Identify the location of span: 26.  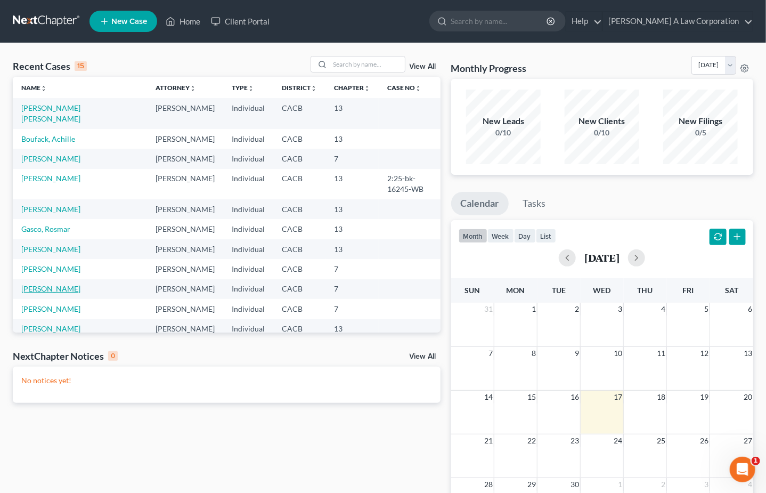
(704, 440).